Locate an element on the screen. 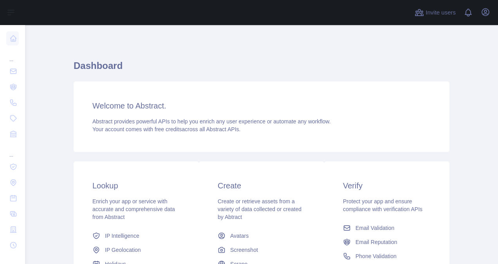  button: Invite users is located at coordinates (435, 13).